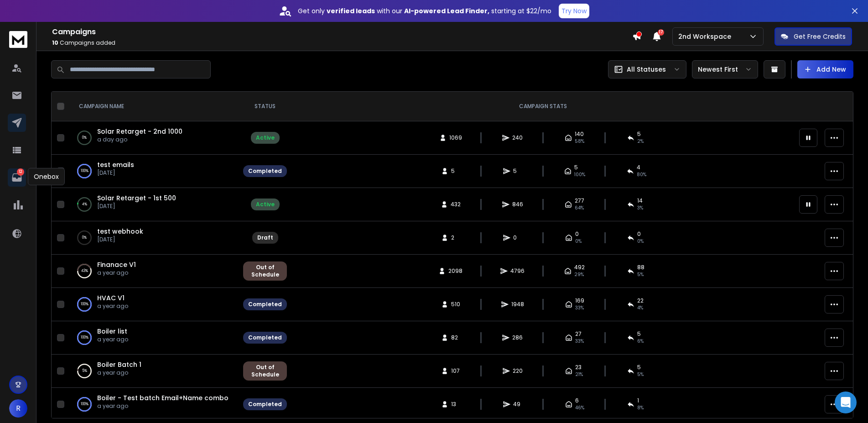 Image resolution: width=868 pixels, height=423 pixels. I want to click on span: 58 %, so click(579, 141).